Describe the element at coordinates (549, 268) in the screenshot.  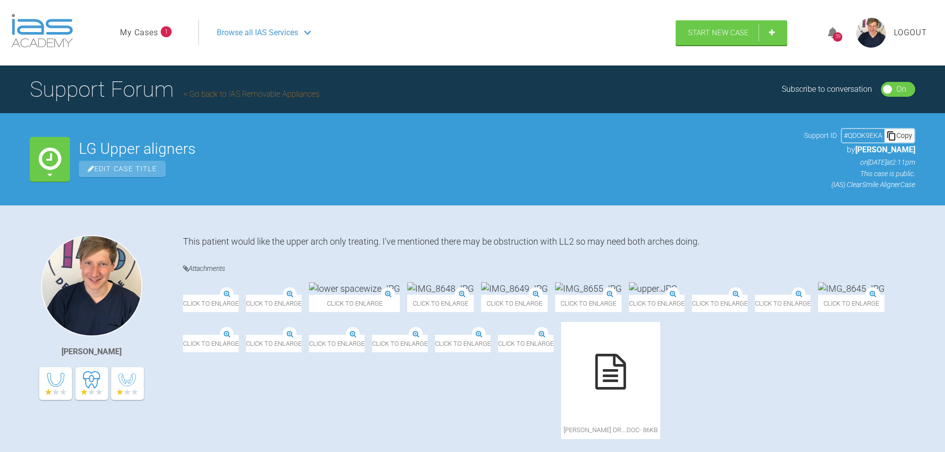
I see `h4: Attachments` at that location.